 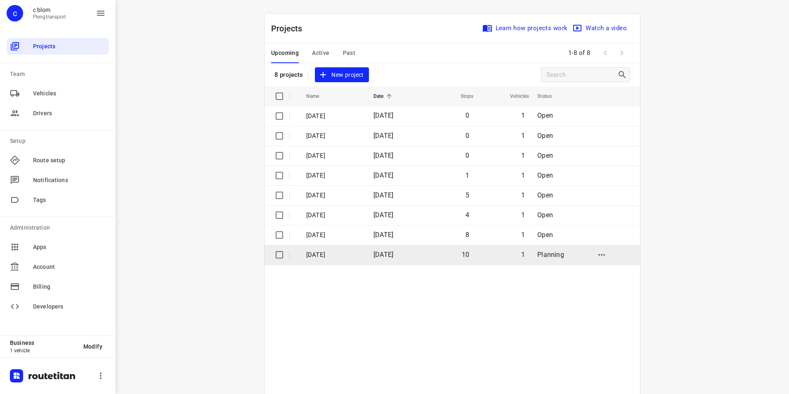 What do you see at coordinates (342, 75) in the screenshot?
I see `button: New project` at bounding box center [342, 75].